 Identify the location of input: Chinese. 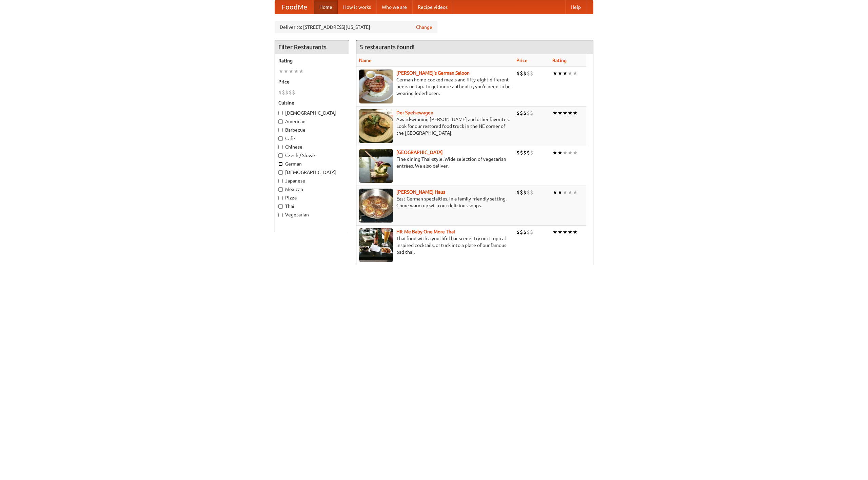
(280, 147).